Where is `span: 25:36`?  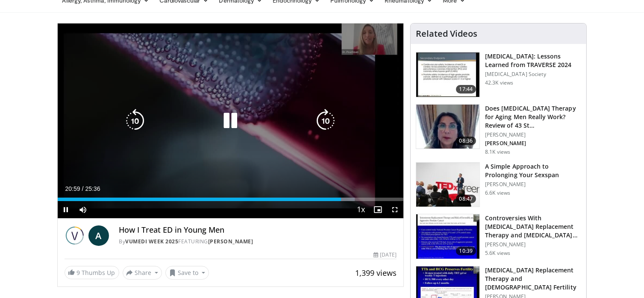 span: 25:36 is located at coordinates (93, 189).